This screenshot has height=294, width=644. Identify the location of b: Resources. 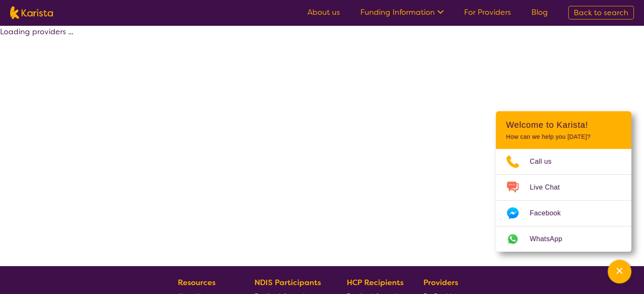
(196, 283).